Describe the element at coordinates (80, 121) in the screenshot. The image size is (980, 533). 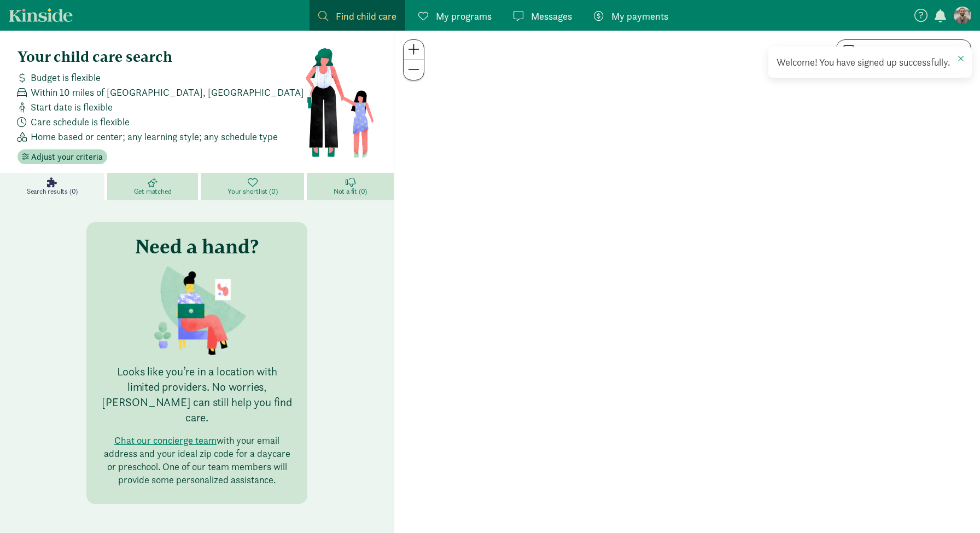
I see `span: Care schedule is flexible` at that location.